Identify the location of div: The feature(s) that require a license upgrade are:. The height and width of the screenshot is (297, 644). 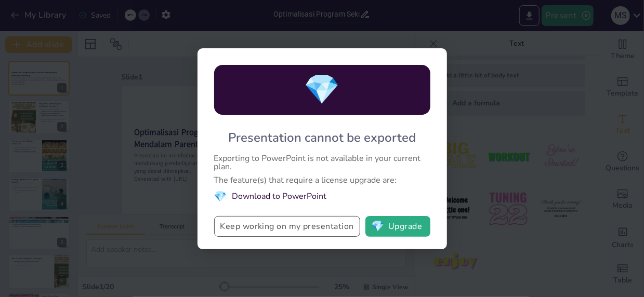
(322, 180).